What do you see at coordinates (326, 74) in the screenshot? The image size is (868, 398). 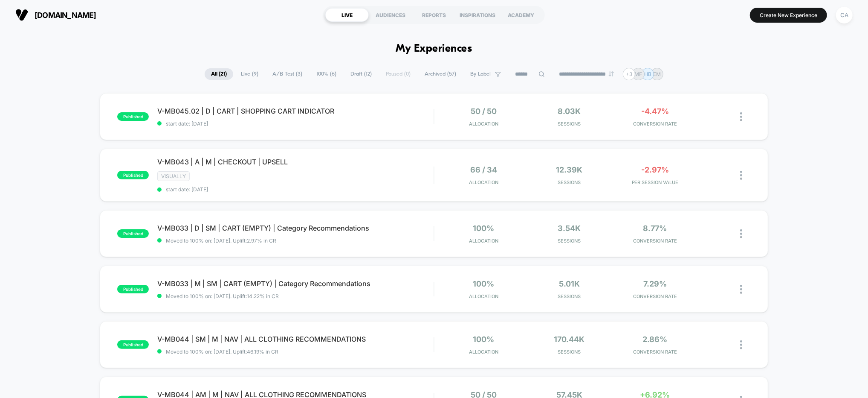 I see `span: 100% ( 6 )` at bounding box center [326, 74].